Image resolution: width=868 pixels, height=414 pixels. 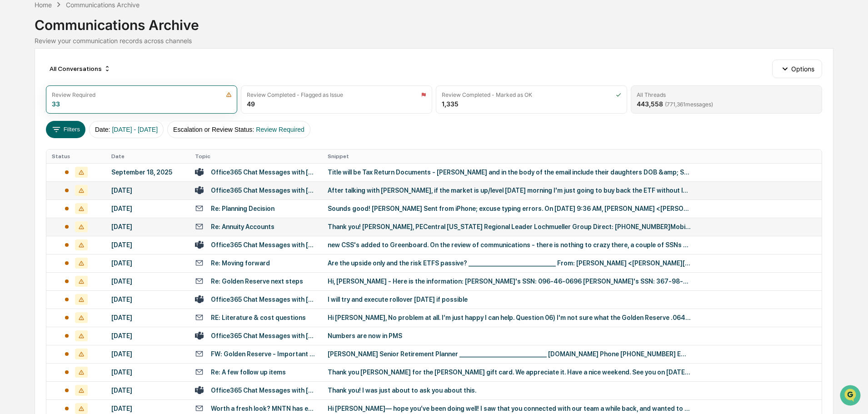 What do you see at coordinates (239, 129) in the screenshot?
I see `button: Escalation or Review Status:Review Required` at bounding box center [239, 129].